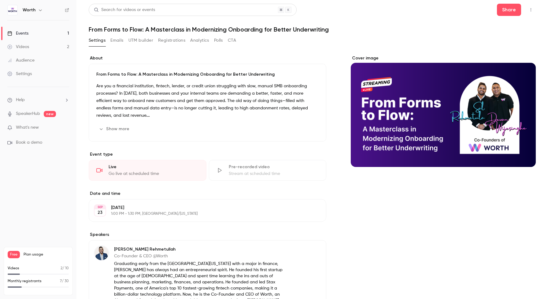 The image size is (548, 299). Describe the element at coordinates (50, 114) in the screenshot. I see `span: new` at that location.